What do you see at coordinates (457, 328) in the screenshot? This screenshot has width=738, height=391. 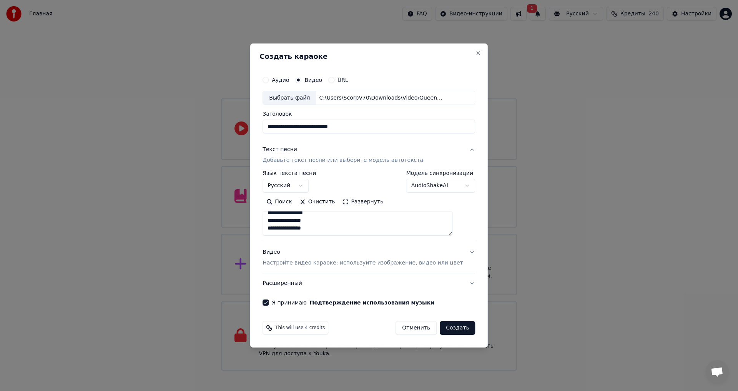 I see `button: Создать` at bounding box center [457, 328].